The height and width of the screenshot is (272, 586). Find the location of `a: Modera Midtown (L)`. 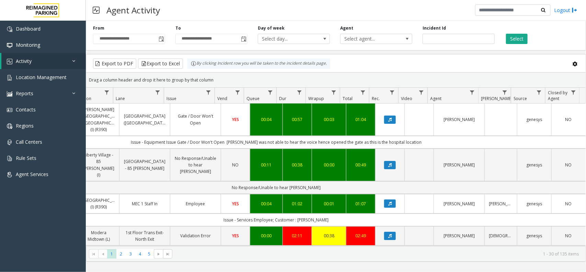

a: Modera Midtown (L) is located at coordinates (99, 236).